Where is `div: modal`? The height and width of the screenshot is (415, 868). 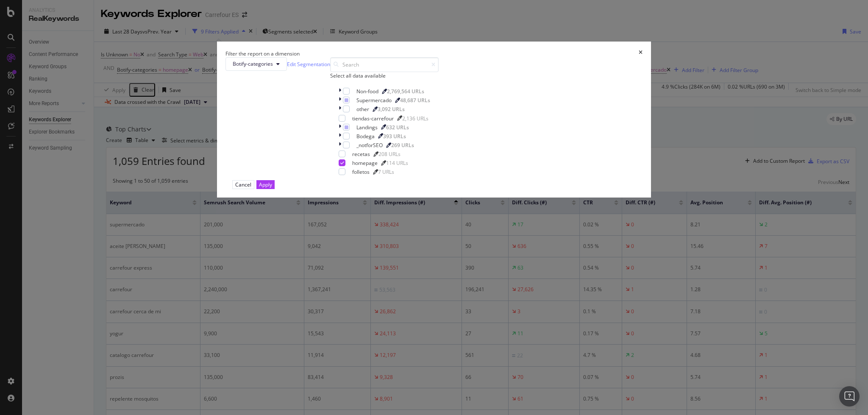
div: modal is located at coordinates (434, 120).